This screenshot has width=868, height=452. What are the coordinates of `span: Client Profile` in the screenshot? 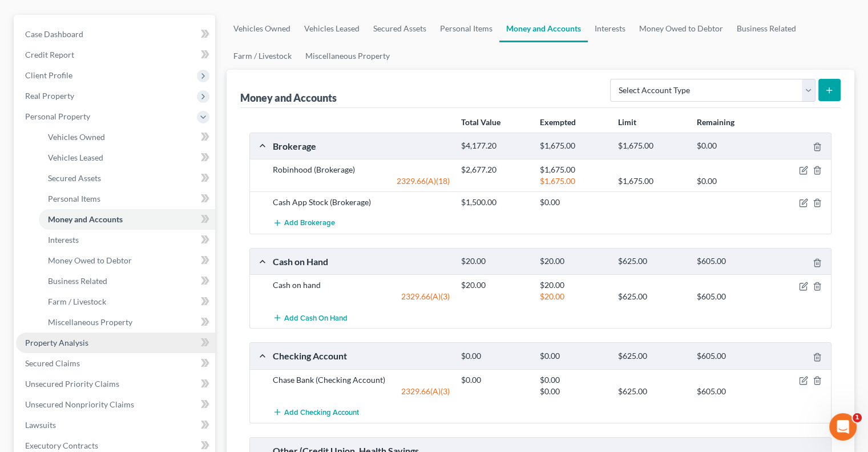 It's located at (49, 75).